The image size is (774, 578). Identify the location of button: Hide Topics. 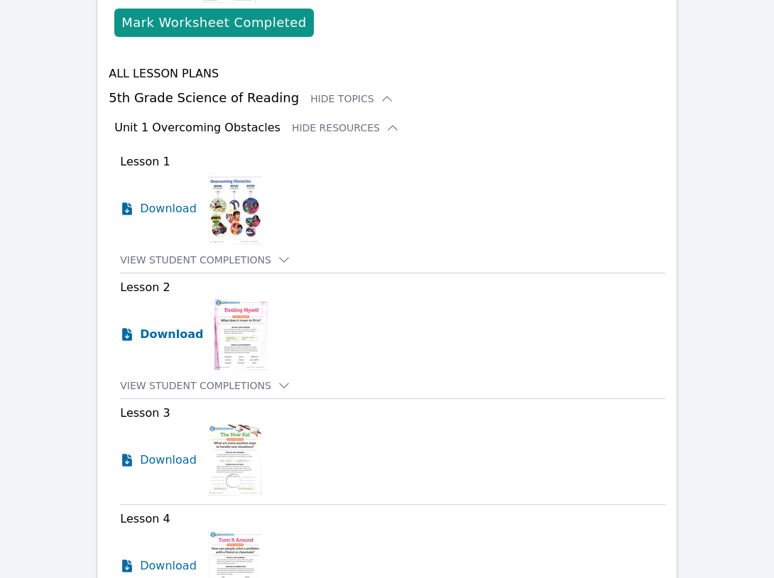
(352, 99).